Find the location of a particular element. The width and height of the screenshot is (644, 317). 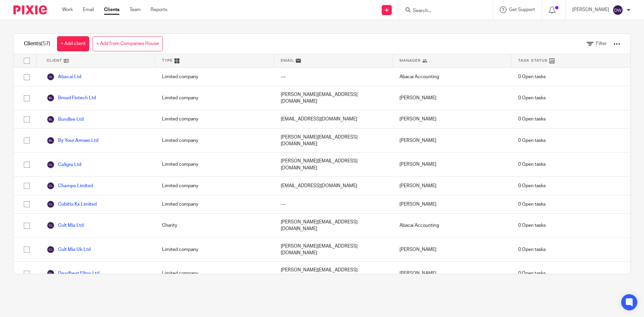

a: Broad Fintech Ltd is located at coordinates (71, 98).